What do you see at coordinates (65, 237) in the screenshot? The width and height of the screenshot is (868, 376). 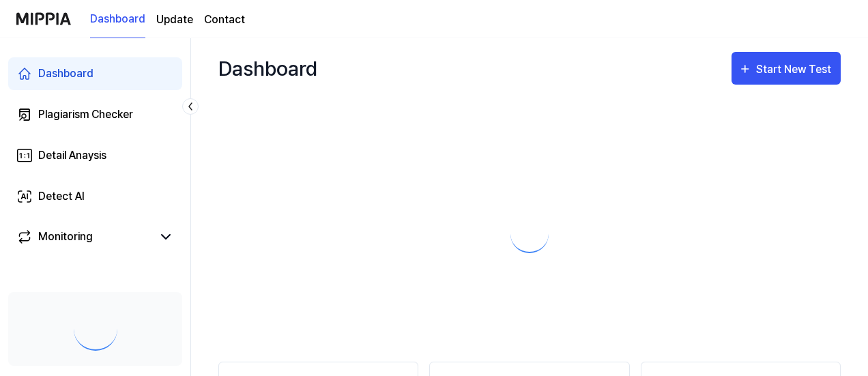 I see `div: Monitoring` at bounding box center [65, 237].